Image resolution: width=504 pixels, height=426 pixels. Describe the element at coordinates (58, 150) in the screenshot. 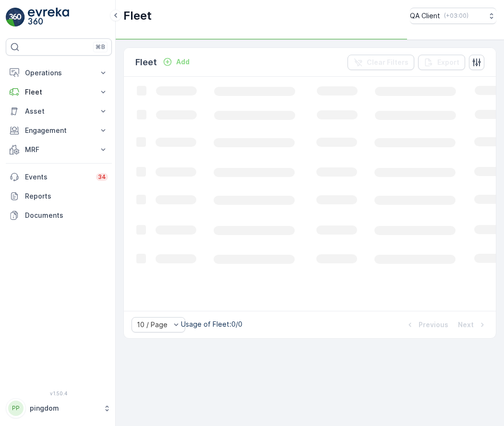

I see `p: MRF` at that location.